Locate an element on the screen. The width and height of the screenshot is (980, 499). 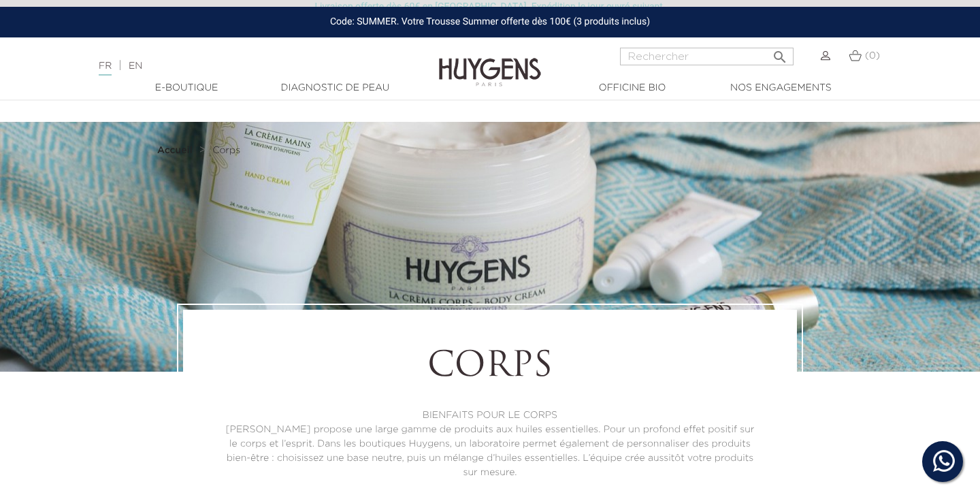
a: Corps is located at coordinates (226, 150).